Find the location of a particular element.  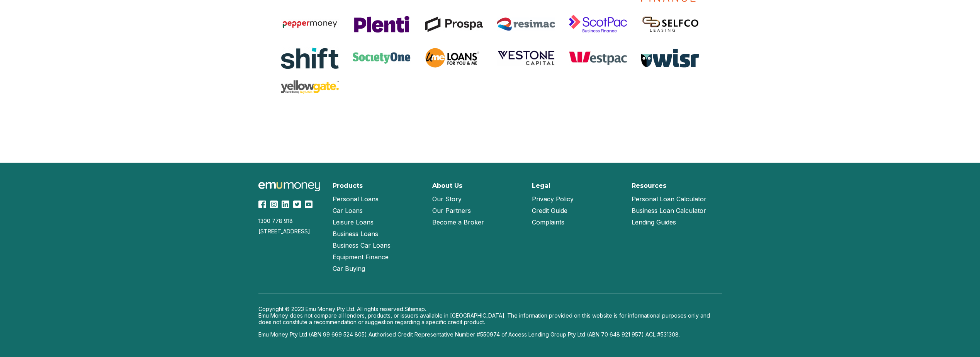

a: Sitemap. is located at coordinates (415, 309).